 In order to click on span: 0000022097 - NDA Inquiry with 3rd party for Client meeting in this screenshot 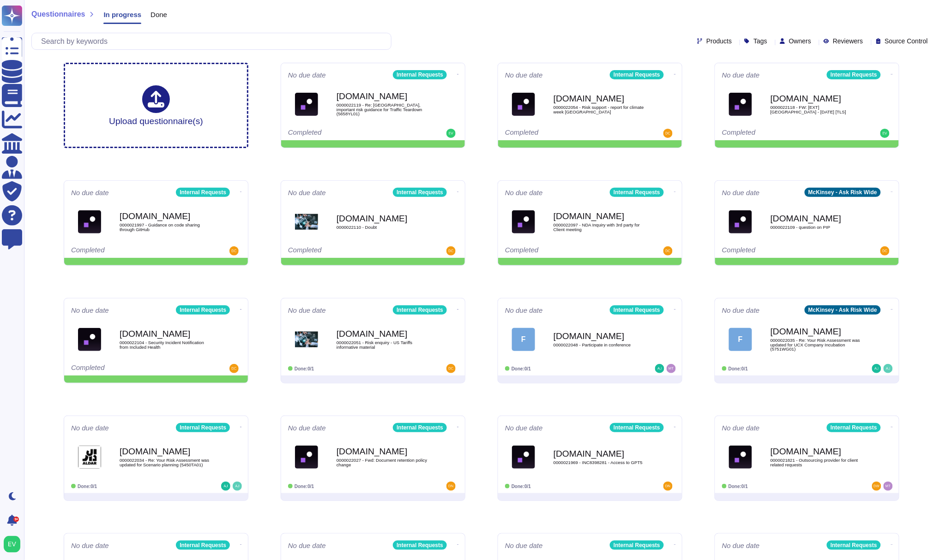, I will do `click(599, 227)`.